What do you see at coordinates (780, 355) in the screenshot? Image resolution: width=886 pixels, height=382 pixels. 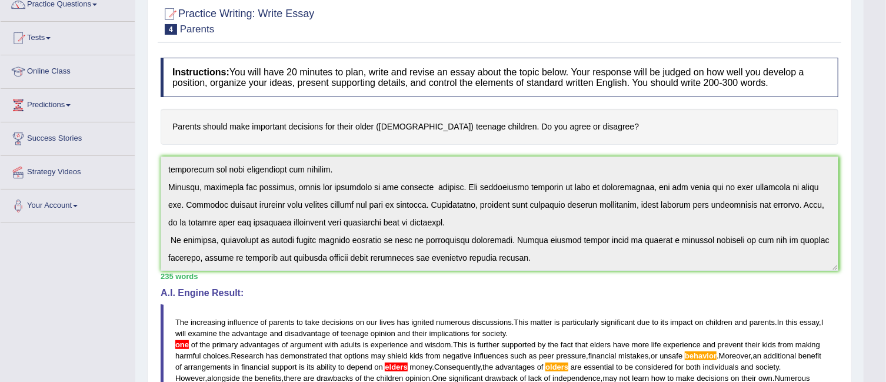 I see `span: additional` at bounding box center [780, 355].